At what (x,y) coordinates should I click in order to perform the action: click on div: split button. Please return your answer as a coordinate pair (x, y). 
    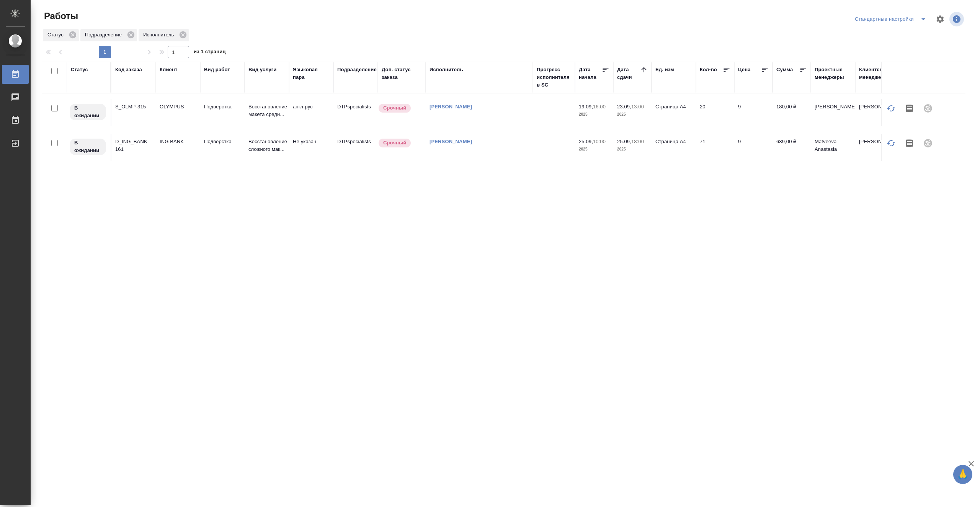
    Looking at the image, I should click on (892, 19).